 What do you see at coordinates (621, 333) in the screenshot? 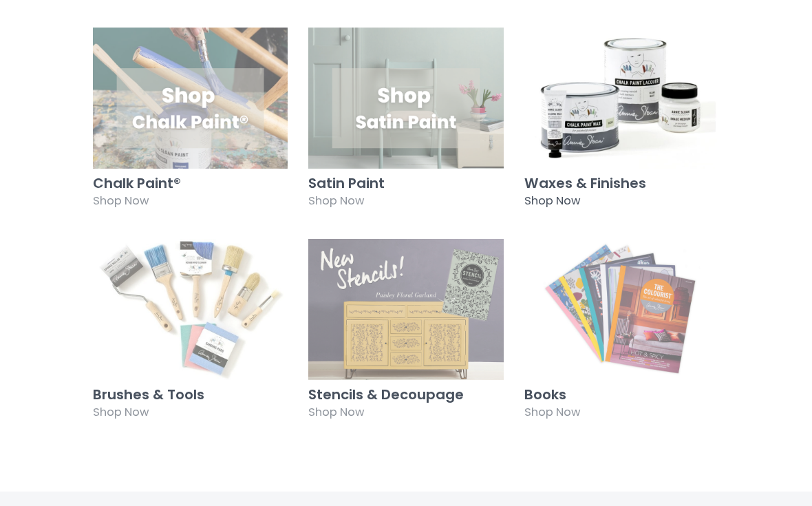
I see `a: Books Shop Now` at bounding box center [621, 333].